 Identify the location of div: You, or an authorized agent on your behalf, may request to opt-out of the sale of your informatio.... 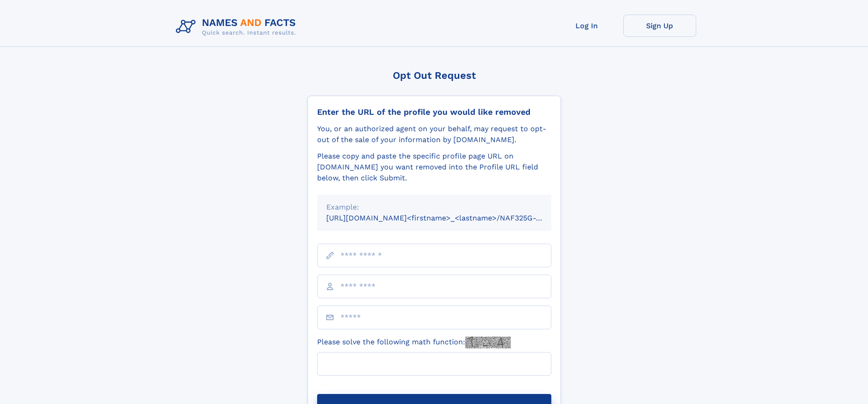
(434, 135).